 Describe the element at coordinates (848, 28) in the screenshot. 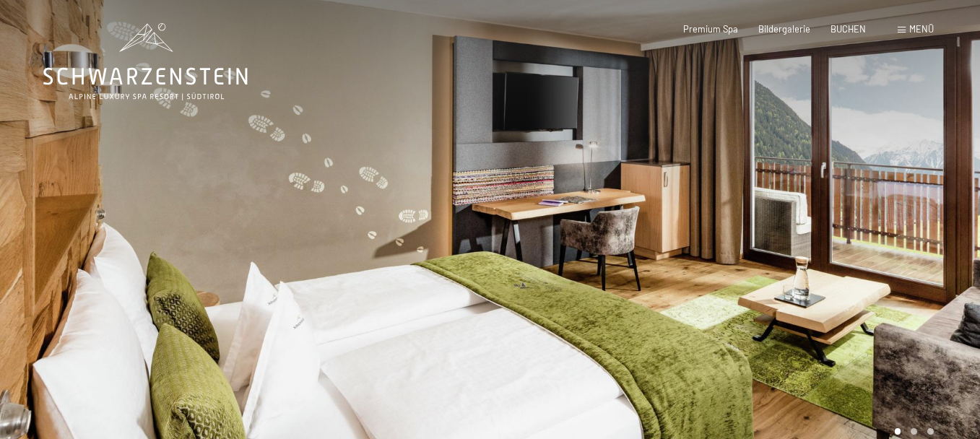

I see `a: BUCHEN` at that location.